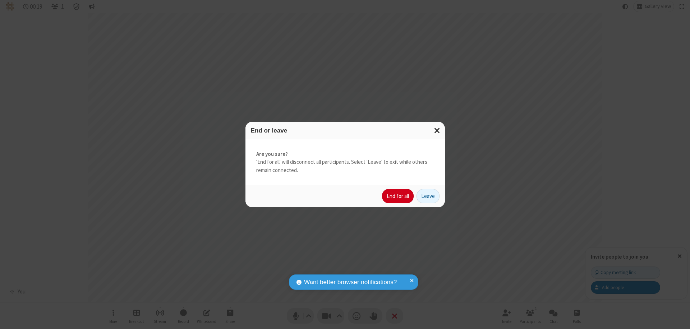 The height and width of the screenshot is (329, 690). I want to click on button: Leave, so click(428, 196).